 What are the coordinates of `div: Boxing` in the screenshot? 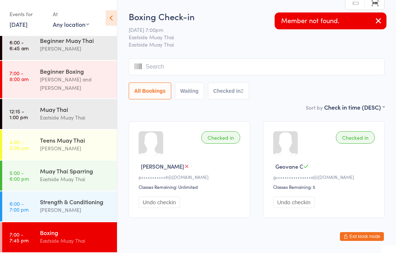 It's located at (75, 232).